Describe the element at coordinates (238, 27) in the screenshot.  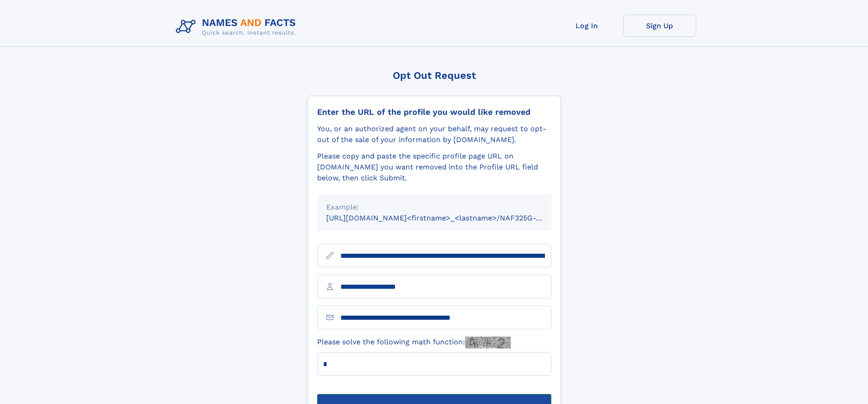
I see `img: Logo Names and Facts` at that location.